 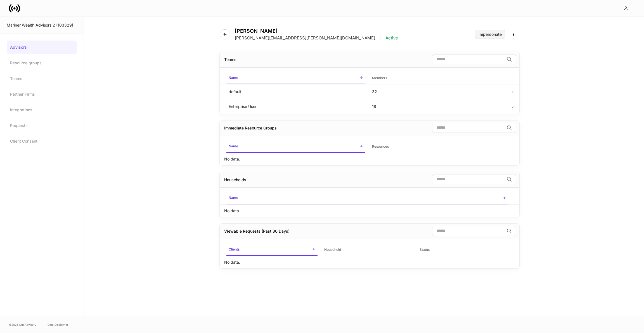 What do you see at coordinates (296, 92) in the screenshot?
I see `td: default` at bounding box center [296, 92].